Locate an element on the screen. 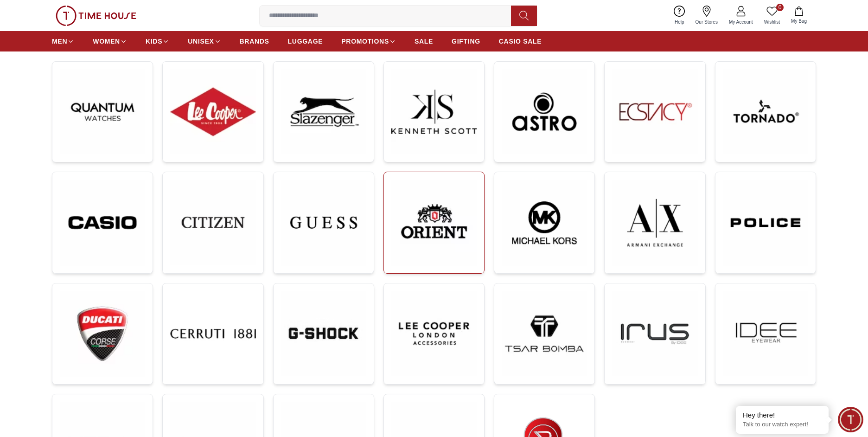 The height and width of the screenshot is (437, 868). a: LUGGAGE is located at coordinates (306, 41).